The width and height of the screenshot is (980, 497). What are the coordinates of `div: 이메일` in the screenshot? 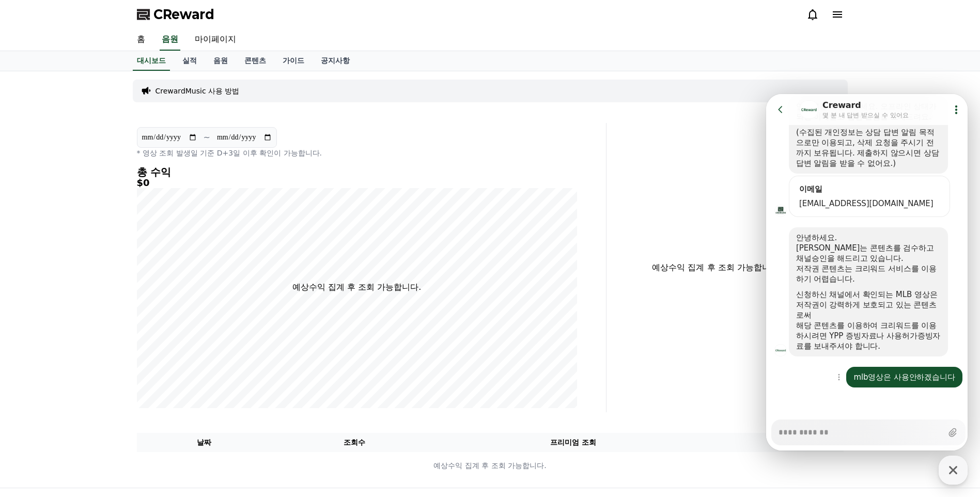 It's located at (103, 95).